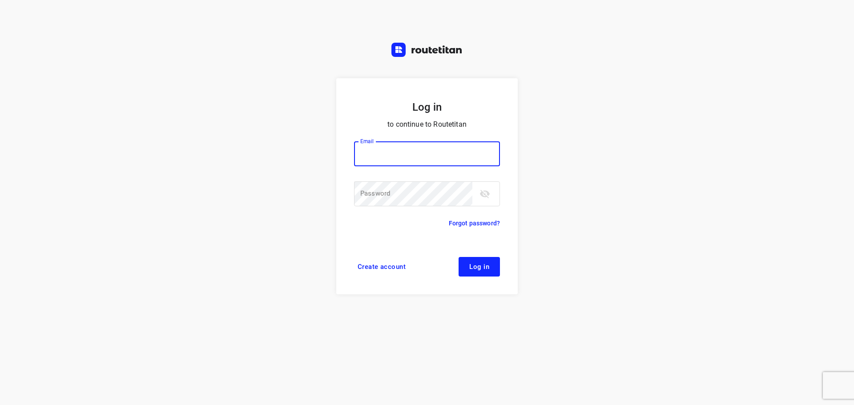 This screenshot has height=405, width=854. What do you see at coordinates (474, 223) in the screenshot?
I see `a: Forgot password?` at bounding box center [474, 223].